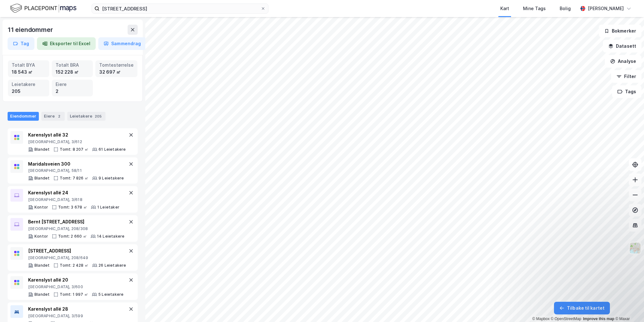 The width and height of the screenshot is (644, 322). I want to click on div: Tomt: 2 428 ㎡, so click(74, 265).